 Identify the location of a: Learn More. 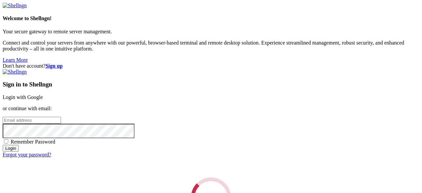
(15, 60).